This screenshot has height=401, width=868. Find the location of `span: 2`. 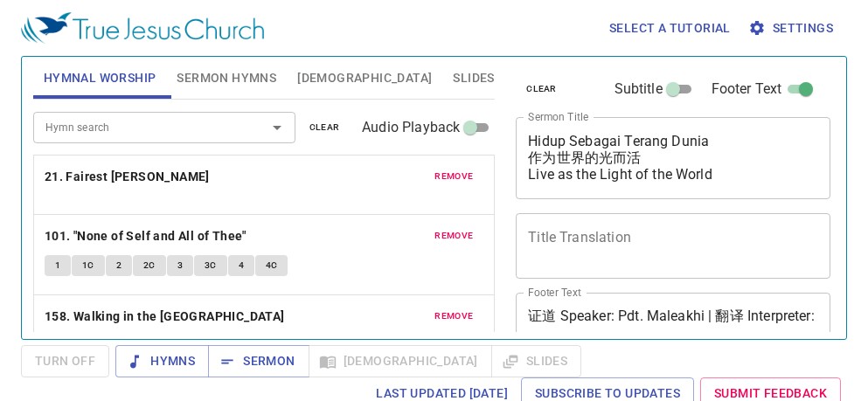

span: 2 is located at coordinates (119, 265).